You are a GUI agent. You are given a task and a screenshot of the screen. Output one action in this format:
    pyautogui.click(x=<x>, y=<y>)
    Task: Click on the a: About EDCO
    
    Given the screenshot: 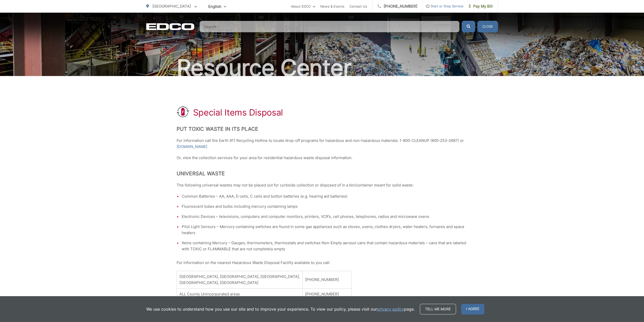 What is the action you would take?
    pyautogui.click(x=303, y=6)
    